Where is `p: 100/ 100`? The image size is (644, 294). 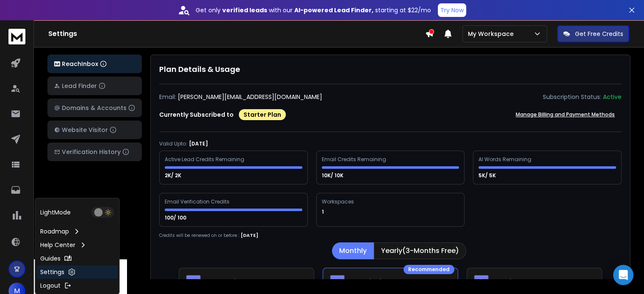
p: 100/ 100 is located at coordinates (176, 218).